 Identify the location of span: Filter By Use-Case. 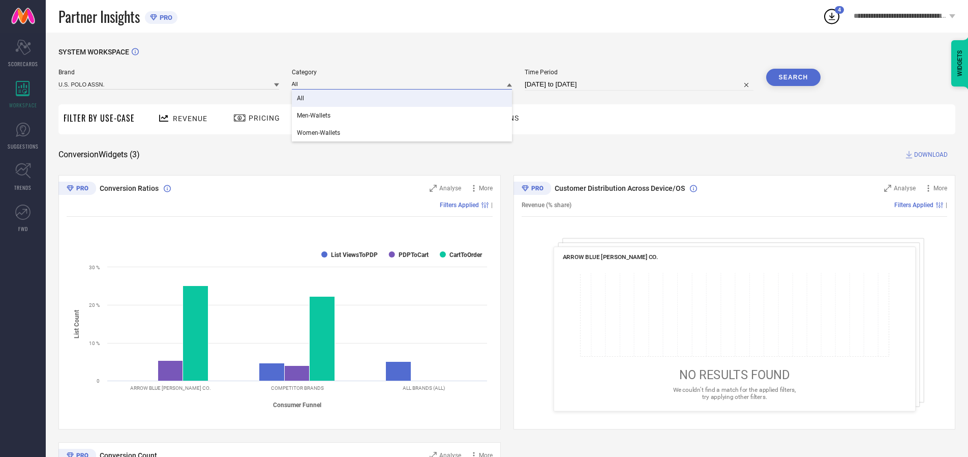
(99, 118).